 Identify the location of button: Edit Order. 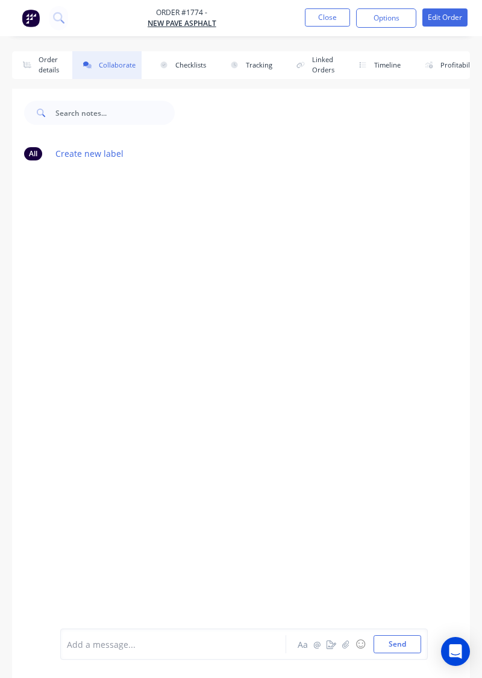
(445, 17).